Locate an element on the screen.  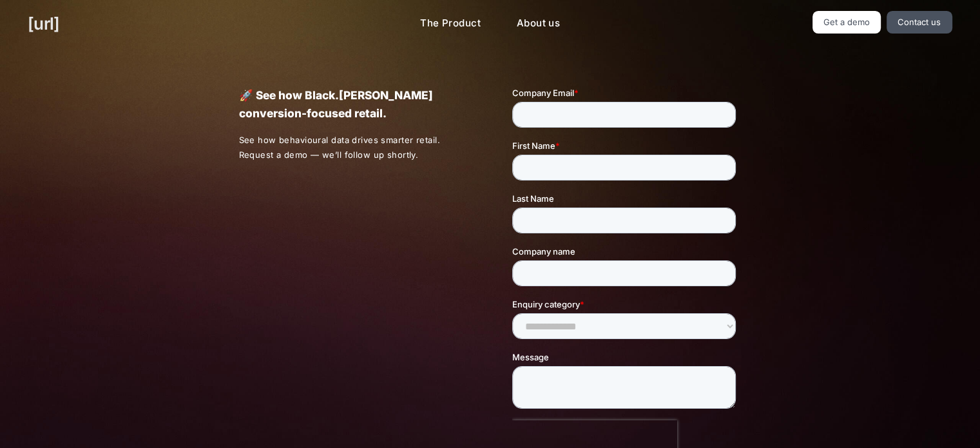
p: See how behavioural data drives smarter retail. Request a demo — we’ll follow up shortly. is located at coordinates (354, 148).